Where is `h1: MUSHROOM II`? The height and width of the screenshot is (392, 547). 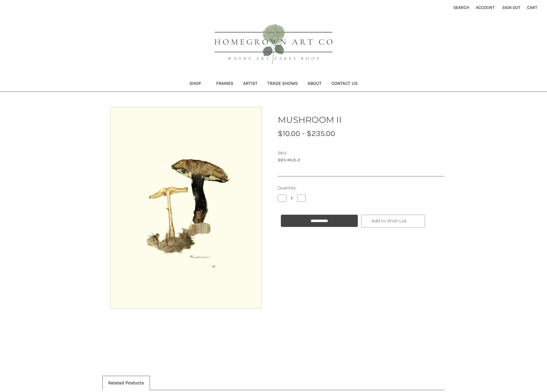 h1: MUSHROOM II is located at coordinates (361, 120).